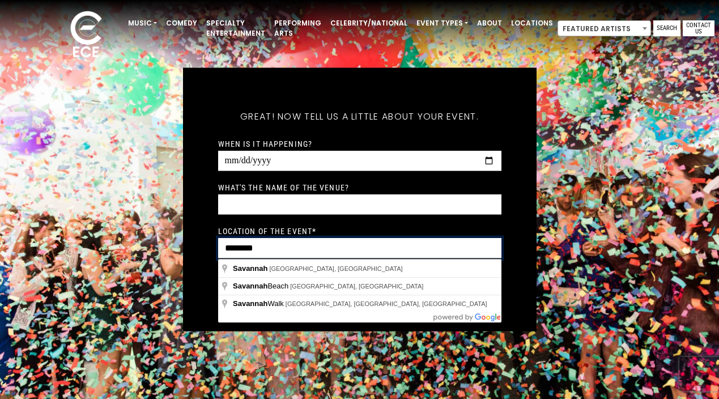  Describe the element at coordinates (142, 23) in the screenshot. I see `a: Music` at that location.